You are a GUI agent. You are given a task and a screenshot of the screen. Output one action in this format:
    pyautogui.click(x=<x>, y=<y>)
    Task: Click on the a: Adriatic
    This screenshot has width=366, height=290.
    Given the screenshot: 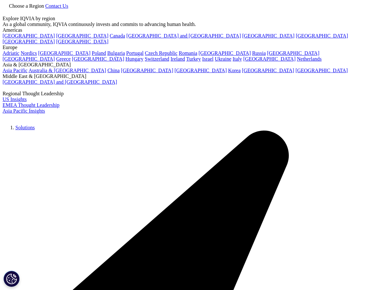 What is the action you would take?
    pyautogui.click(x=11, y=53)
    